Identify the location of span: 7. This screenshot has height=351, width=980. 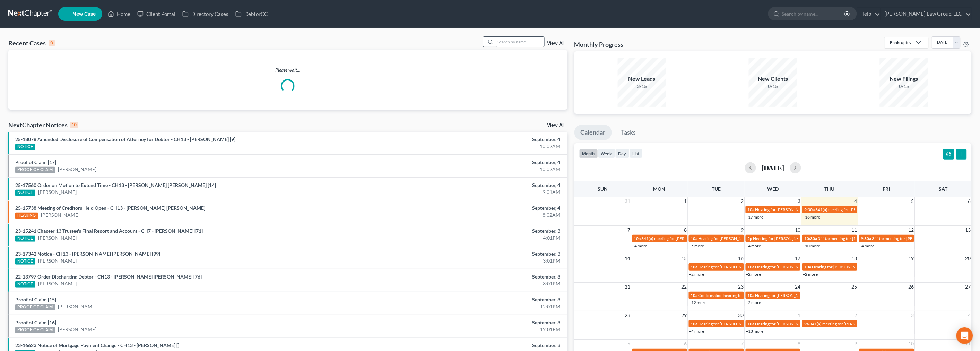
(742, 344).